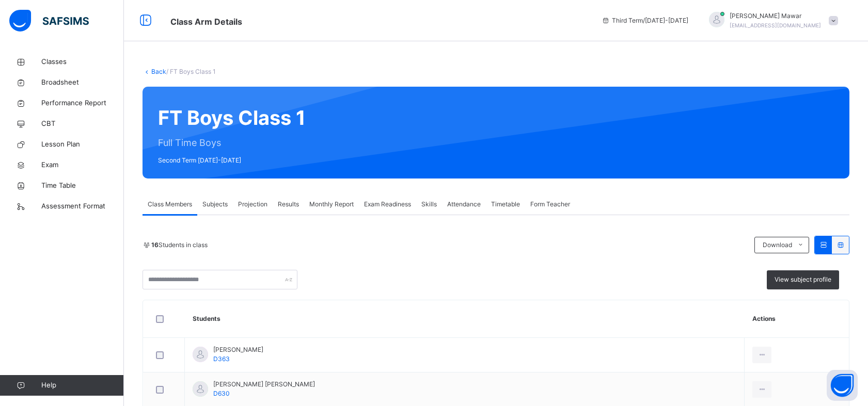 The width and height of the screenshot is (868, 406). Describe the element at coordinates (221, 394) in the screenshot. I see `span: D630` at that location.